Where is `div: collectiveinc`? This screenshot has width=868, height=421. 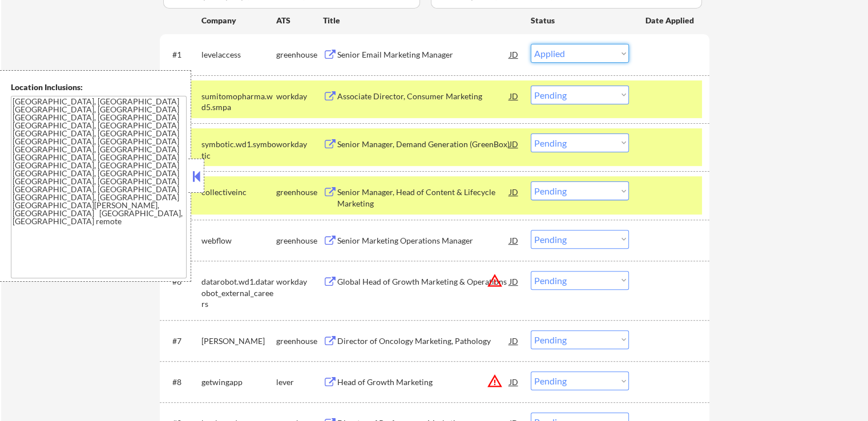 div: collectiveinc is located at coordinates (239, 192).